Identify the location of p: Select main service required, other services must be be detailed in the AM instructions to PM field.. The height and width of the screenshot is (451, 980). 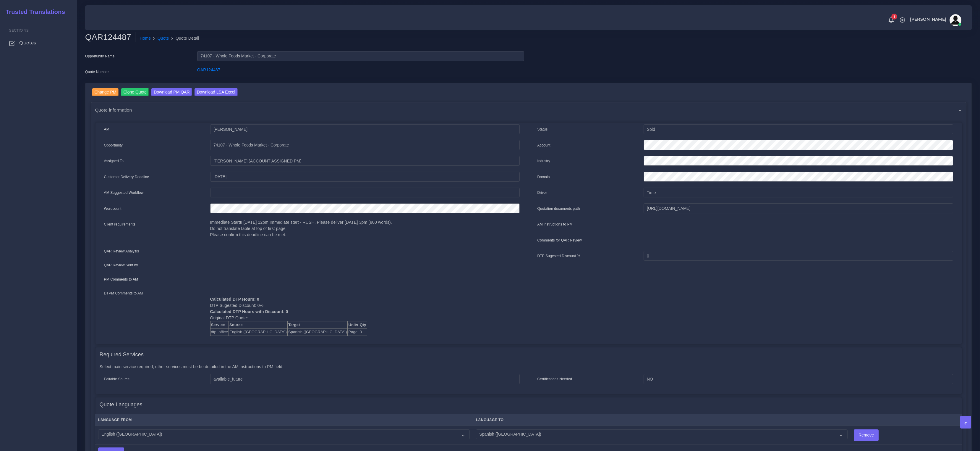
(529, 367).